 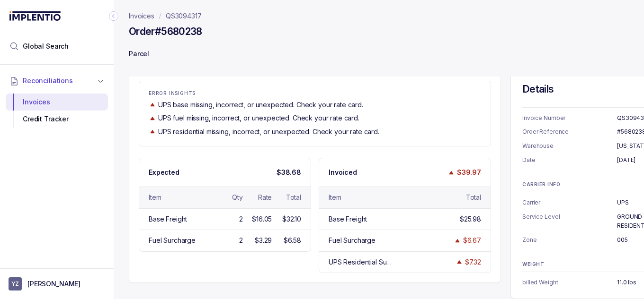 What do you see at coordinates (15, 284) in the screenshot?
I see `span: User initials` at bounding box center [15, 284].